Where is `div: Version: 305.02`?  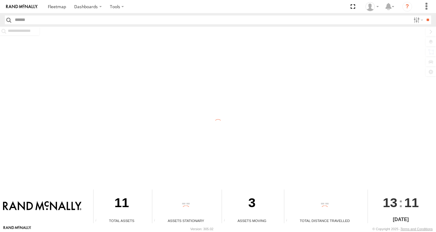
div: Version: 305.02 is located at coordinates (202, 229).